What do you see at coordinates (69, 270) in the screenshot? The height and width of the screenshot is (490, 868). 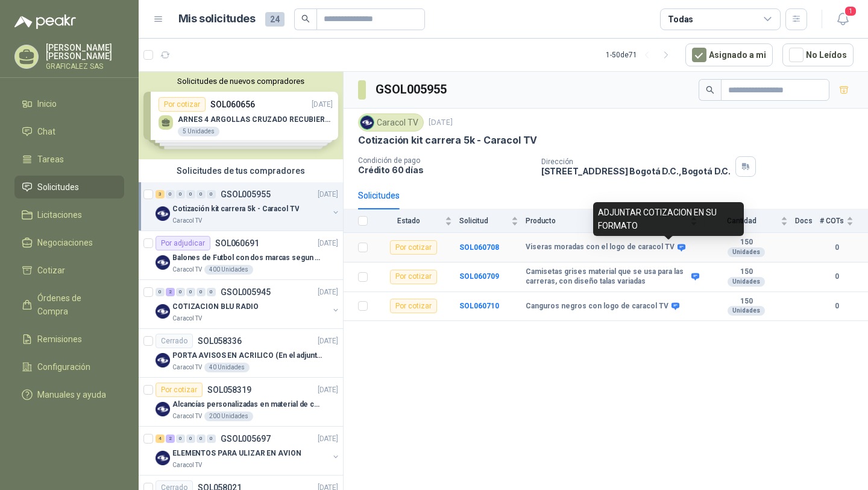 I see `a: Cotizar` at bounding box center [69, 270].